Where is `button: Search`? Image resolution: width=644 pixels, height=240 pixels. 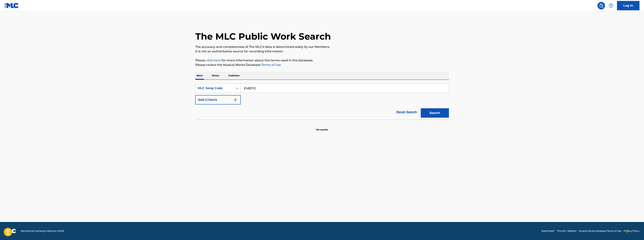
button: Search is located at coordinates (435, 113).